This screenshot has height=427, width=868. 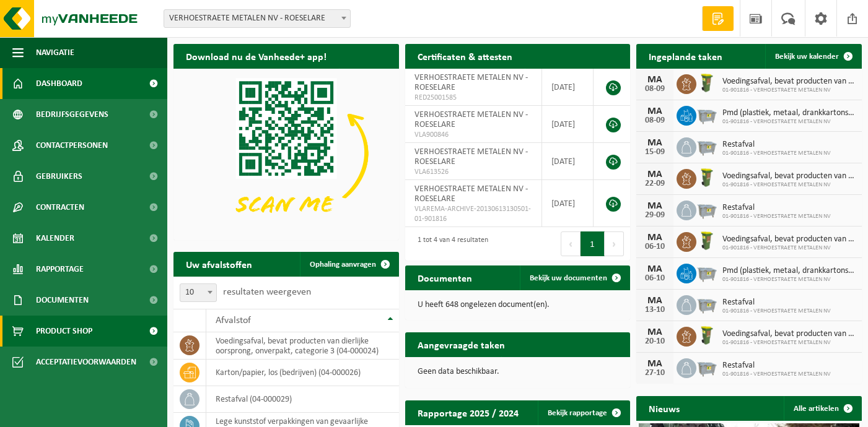 I want to click on button: 1, so click(x=592, y=244).